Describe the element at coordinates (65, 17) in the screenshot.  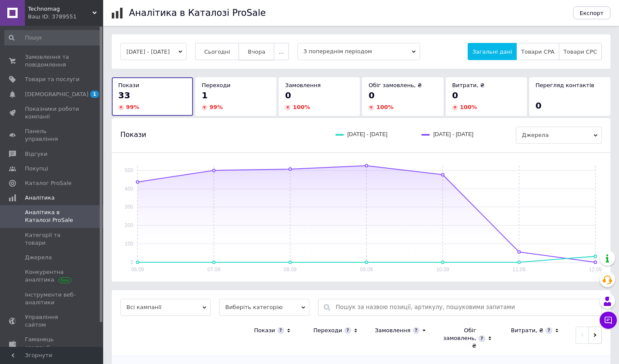
I see `div: Ваш ID: 3789551` at that location.